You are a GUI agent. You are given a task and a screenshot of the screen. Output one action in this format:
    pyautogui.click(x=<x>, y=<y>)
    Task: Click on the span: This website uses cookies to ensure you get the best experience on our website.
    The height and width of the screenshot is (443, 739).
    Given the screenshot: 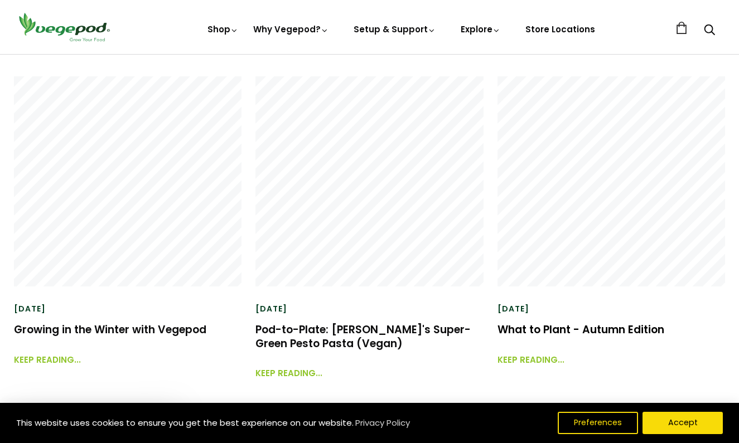 What is the action you would take?
    pyautogui.click(x=185, y=423)
    